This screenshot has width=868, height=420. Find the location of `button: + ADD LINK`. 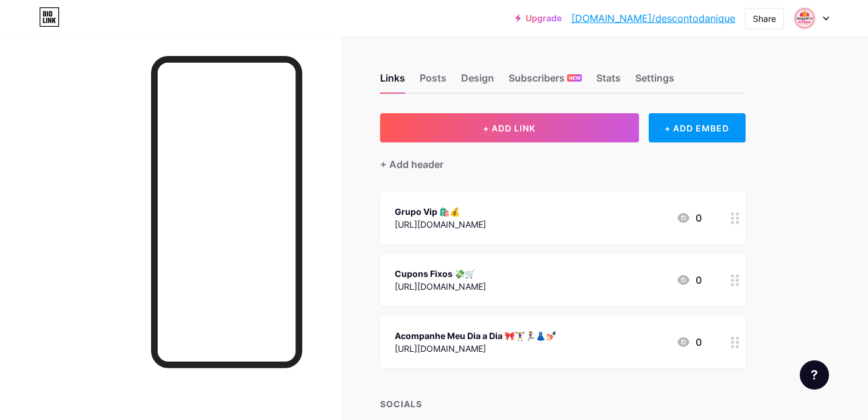

button: + ADD LINK is located at coordinates (509, 128).